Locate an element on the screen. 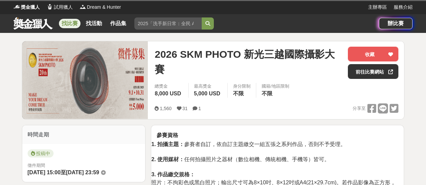 This screenshot has width=426, height=185. img: Cover Image is located at coordinates (85, 80).